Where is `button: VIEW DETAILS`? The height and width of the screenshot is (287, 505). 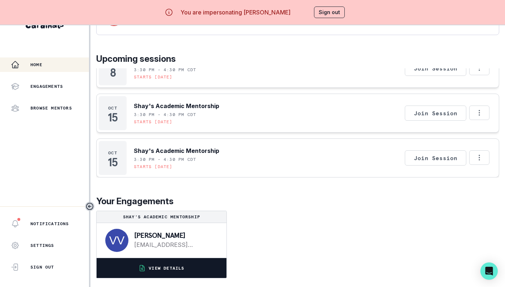
button: VIEW DETAILS is located at coordinates (161, 268).